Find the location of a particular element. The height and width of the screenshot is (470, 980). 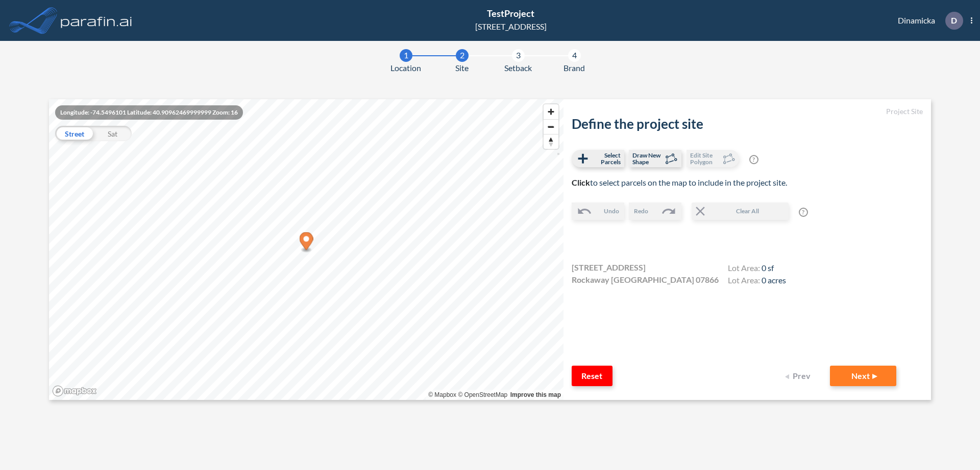

div: 4 is located at coordinates (574, 55).